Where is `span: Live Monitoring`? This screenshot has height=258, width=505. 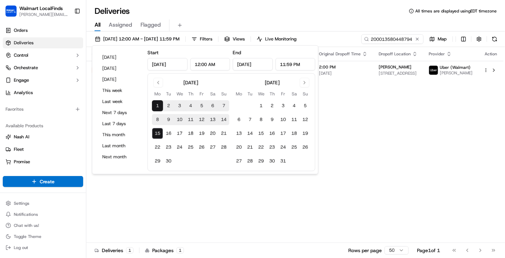
span: Live Monitoring is located at coordinates (281, 39).